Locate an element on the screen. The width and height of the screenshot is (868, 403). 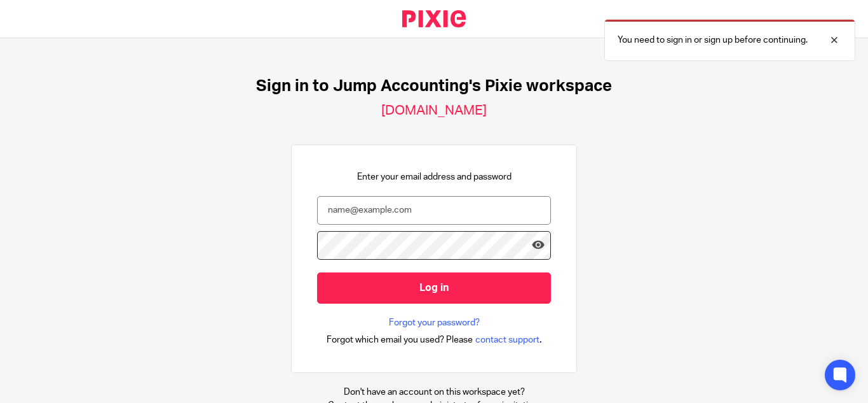
p: Enter your email address and password is located at coordinates (434, 177).